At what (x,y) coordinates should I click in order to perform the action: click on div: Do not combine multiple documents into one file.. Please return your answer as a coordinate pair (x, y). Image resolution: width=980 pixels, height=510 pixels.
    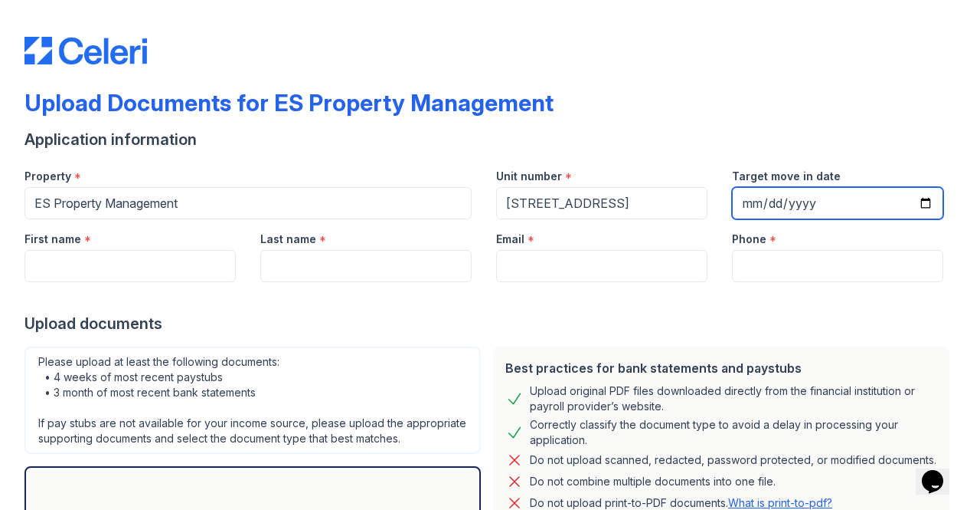
    Looking at the image, I should click on (652, 481).